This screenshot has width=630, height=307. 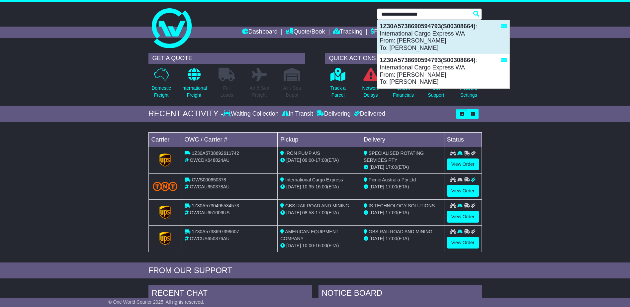 What do you see at coordinates (302, 153) in the screenshot?
I see `span: IRON PUMP A/S` at bounding box center [302, 153].